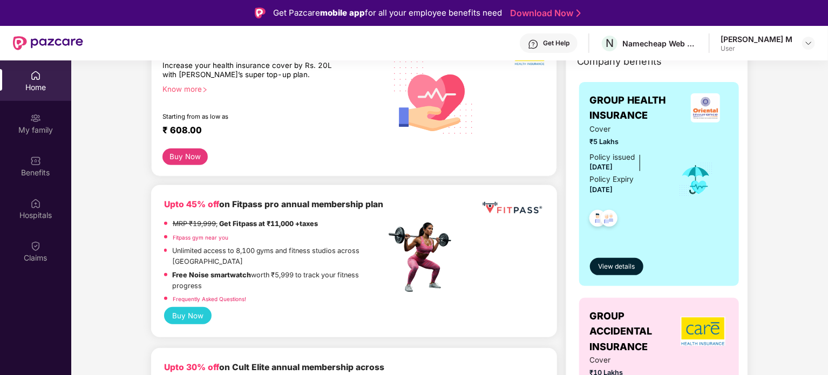 The image size is (828, 375). What do you see at coordinates (204, 90) in the screenshot?
I see `span: right` at bounding box center [204, 90].